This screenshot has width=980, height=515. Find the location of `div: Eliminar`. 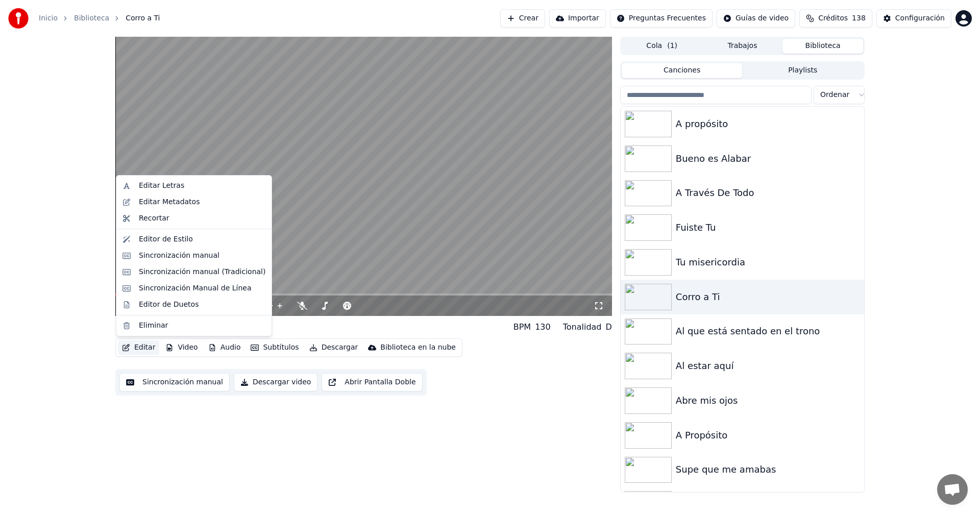

div: Eliminar is located at coordinates (153, 326).